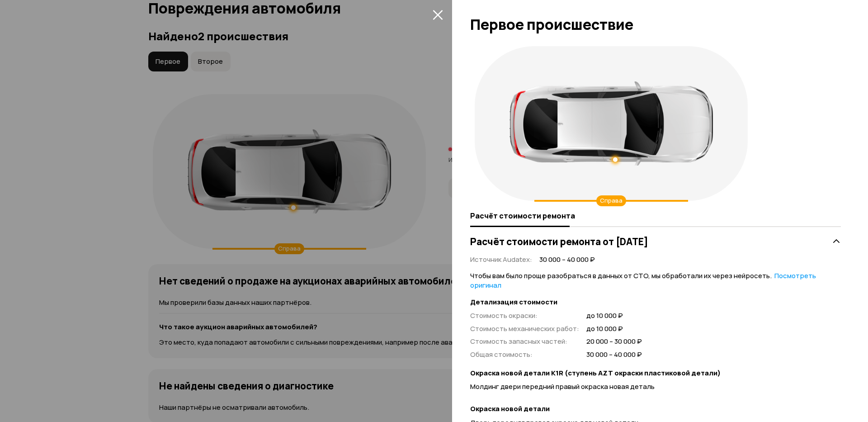 Image resolution: width=868 pixels, height=422 pixels. What do you see at coordinates (643, 280) in the screenshot?
I see `span: Чтобы вам было проще разобраться в данных от СТО, мы обработали их через нейросеть.` at bounding box center [643, 280].